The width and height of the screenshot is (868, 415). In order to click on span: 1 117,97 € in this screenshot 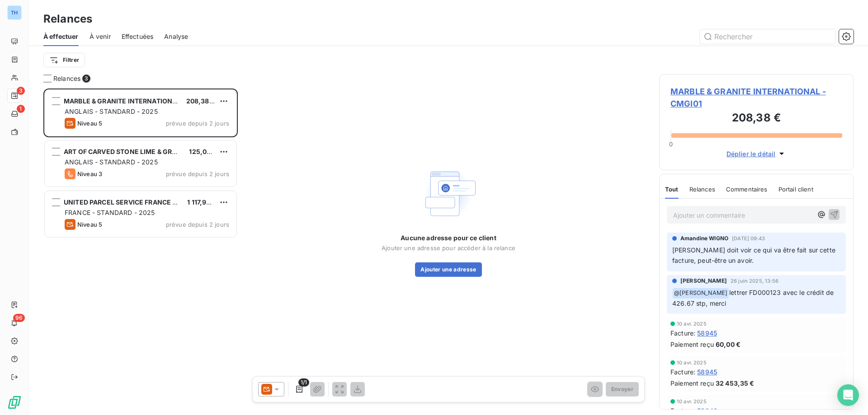, I will do `click(202, 202)`.